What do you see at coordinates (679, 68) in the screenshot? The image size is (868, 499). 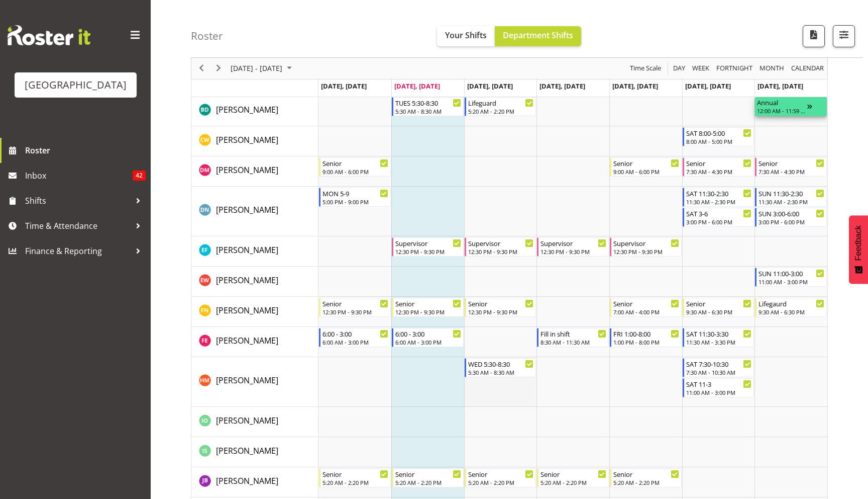 I see `button: Timeline Day` at bounding box center [679, 68].